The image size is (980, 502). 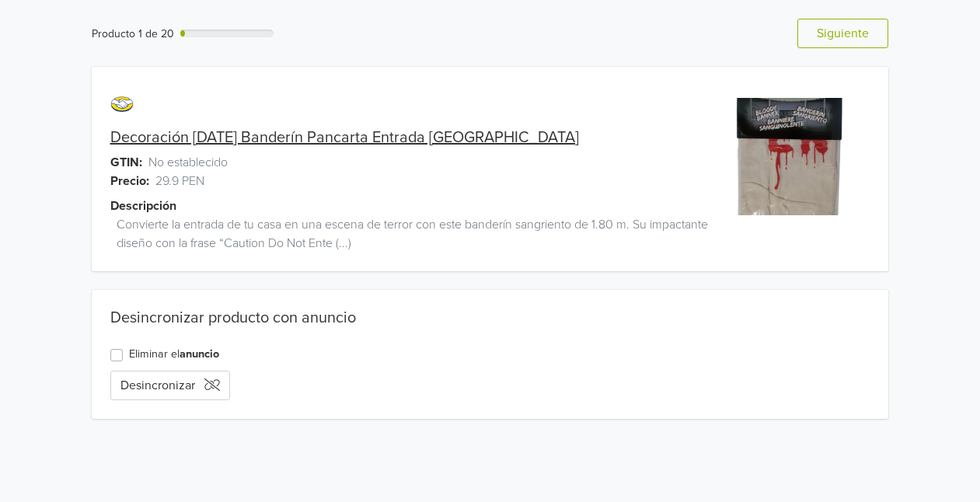 I want to click on span: No establecido, so click(x=188, y=162).